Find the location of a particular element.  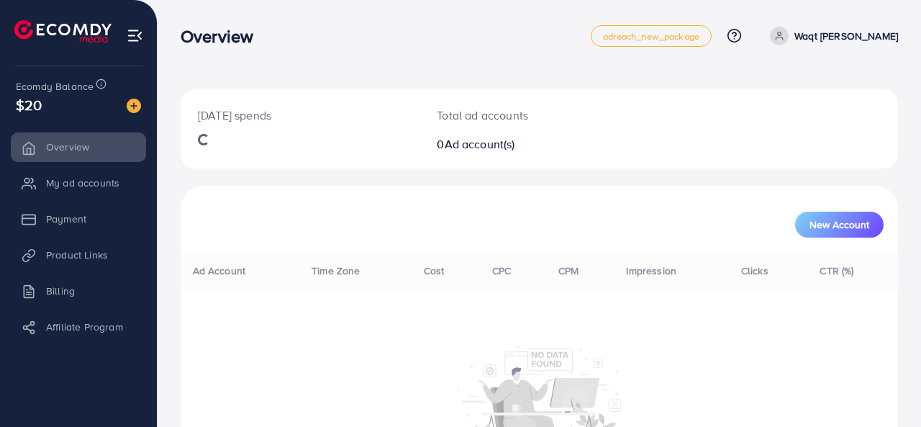

a: logo is located at coordinates (63, 31).